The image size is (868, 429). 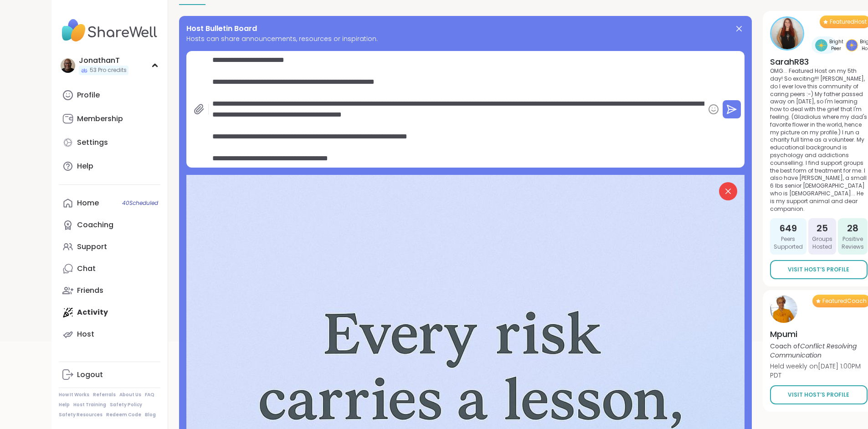 I want to click on img: JonathanT, so click(x=68, y=66).